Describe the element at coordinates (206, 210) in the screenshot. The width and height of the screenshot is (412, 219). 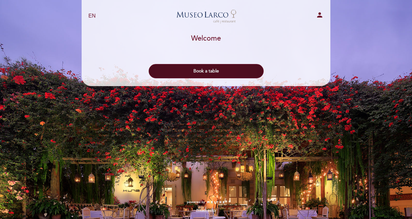
I see `a: Privacy policy` at that location.